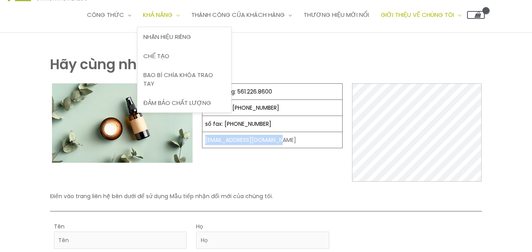  Describe the element at coordinates (239, 92) in the screenshot. I see `a: văn phòng: 561.226.8600` at that location.